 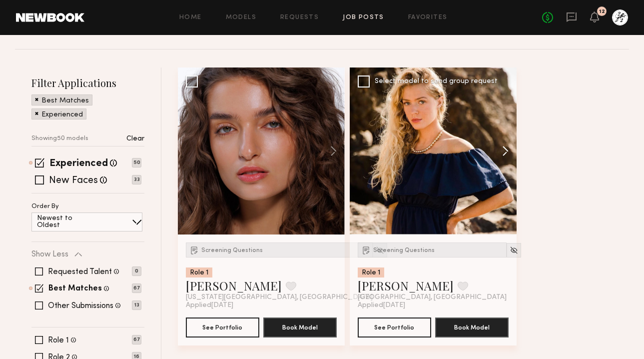 I want to click on a: Models, so click(x=241, y=17).